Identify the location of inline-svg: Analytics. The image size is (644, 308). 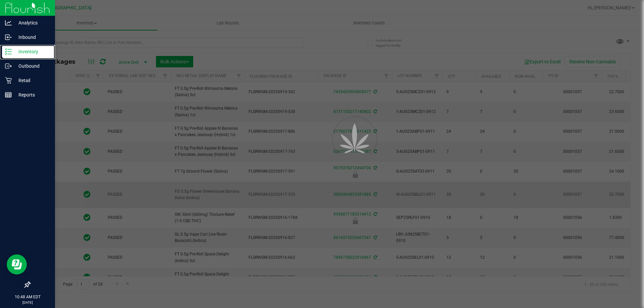
(8, 23).